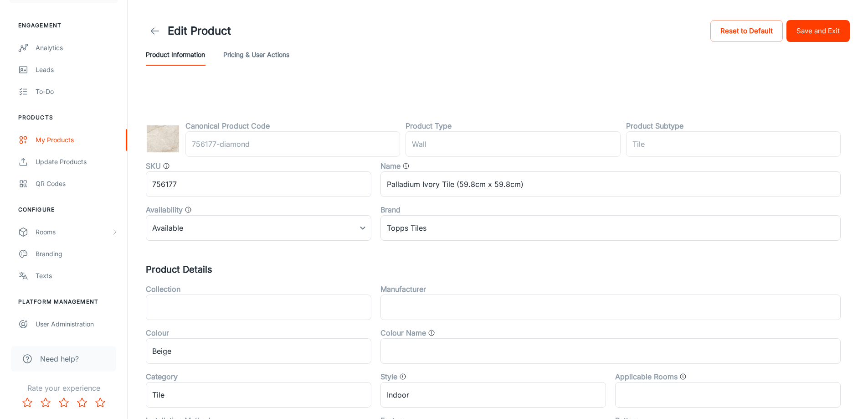 Image resolution: width=868 pixels, height=419 pixels. Describe the element at coordinates (683, 377) in the screenshot. I see `svg: The type of rooms this product can be applied to` at that location.